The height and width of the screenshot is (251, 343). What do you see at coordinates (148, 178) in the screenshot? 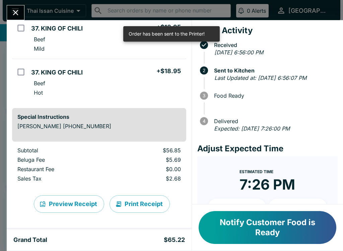
I see `p: $2.68` at bounding box center [148, 178].